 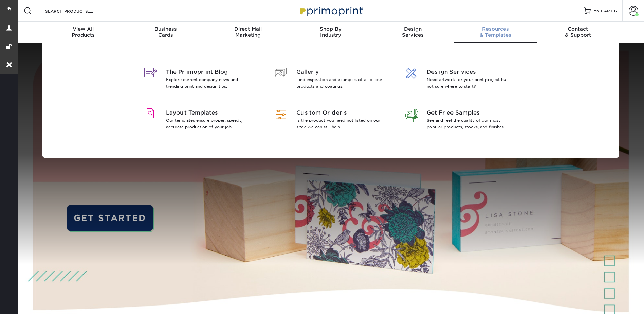 I want to click on input: SEARCH PRODUCTS....., so click(x=77, y=11).